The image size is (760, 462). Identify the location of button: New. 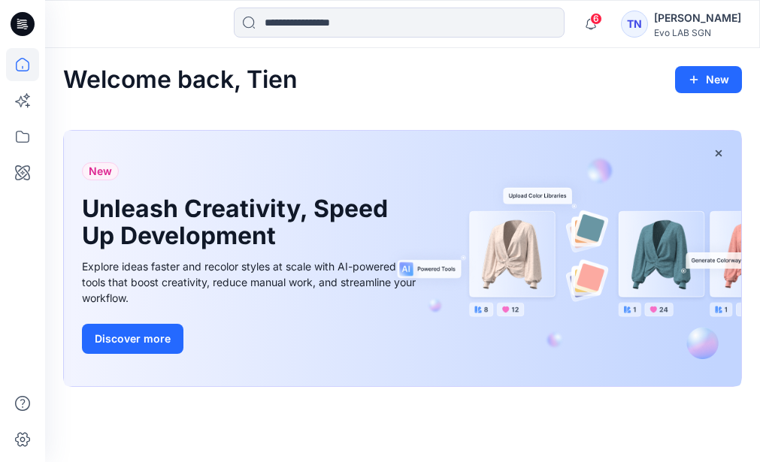
(708, 80).